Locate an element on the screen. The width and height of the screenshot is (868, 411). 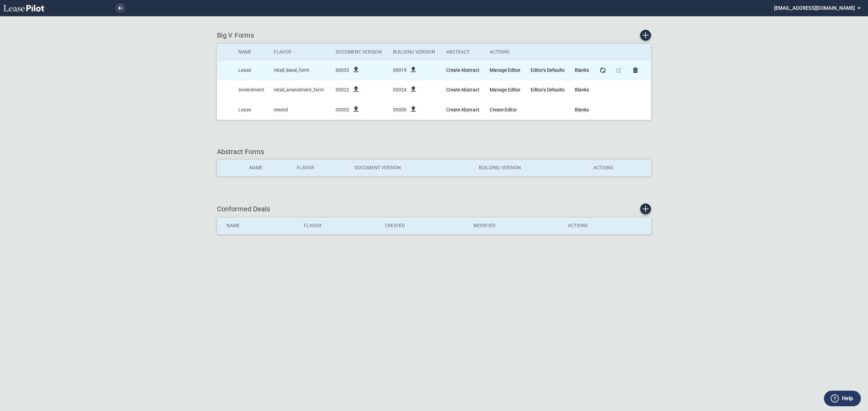
a: Create new conformed deal is located at coordinates (645, 209).